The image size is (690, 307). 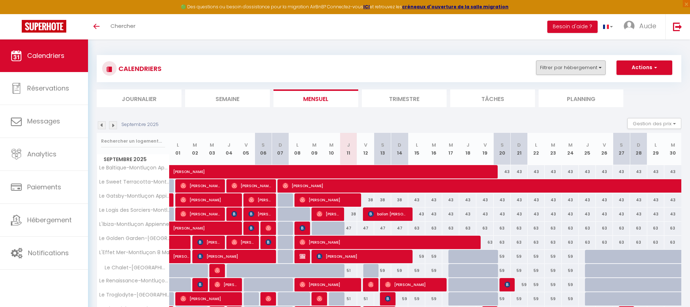 What do you see at coordinates (519, 145) in the screenshot?
I see `abbr: D` at bounding box center [519, 145].